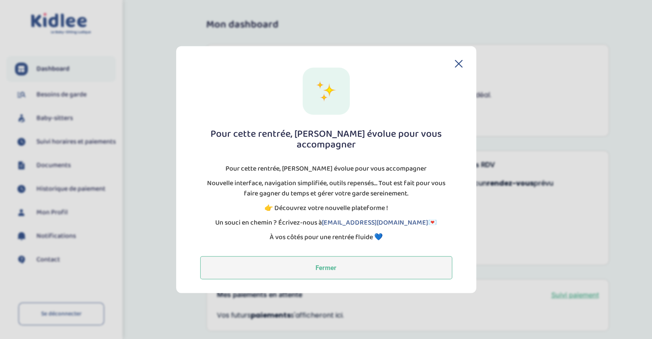 The width and height of the screenshot is (652, 339). I want to click on p: Un souci en chemin ? Écrivez-nous à 💌, so click(326, 223).